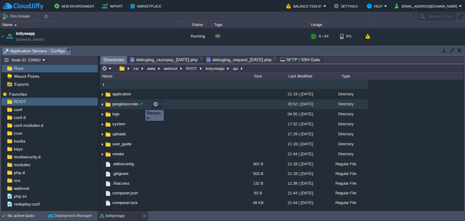 This screenshot has width=465, height=221. I want to click on span: hooks, so click(19, 141).